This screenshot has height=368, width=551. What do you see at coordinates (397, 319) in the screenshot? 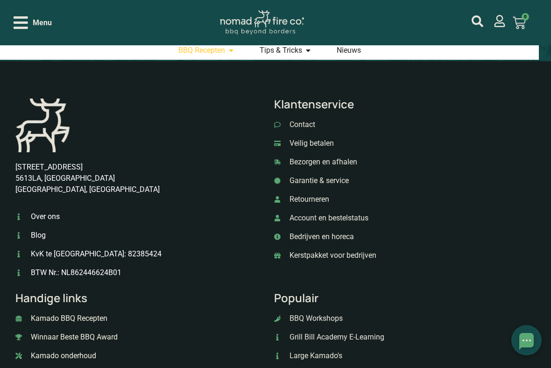
I see `a: bbq workshop` at bounding box center [397, 319].